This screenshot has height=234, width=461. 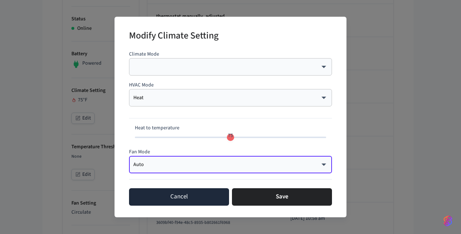 What do you see at coordinates (231, 54) in the screenshot?
I see `p: Climate Mode` at bounding box center [231, 54].